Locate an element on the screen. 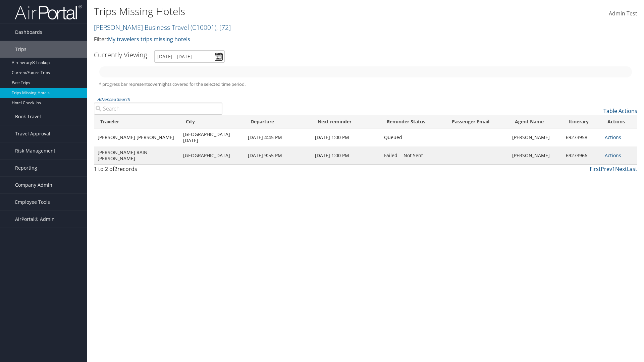  th: Passenger Email: activate to sort column ascending is located at coordinates (477, 122).